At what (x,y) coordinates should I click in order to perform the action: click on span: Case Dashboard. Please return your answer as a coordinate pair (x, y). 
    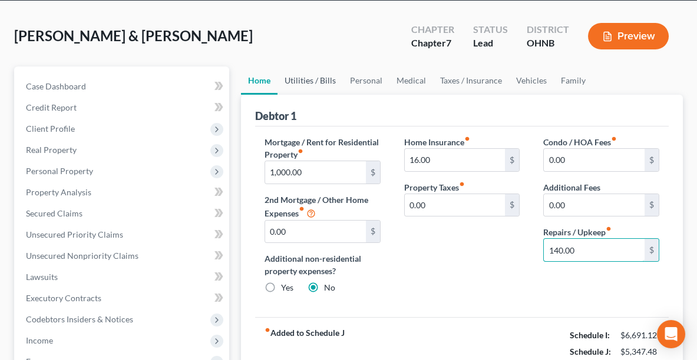
    Looking at the image, I should click on (56, 86).